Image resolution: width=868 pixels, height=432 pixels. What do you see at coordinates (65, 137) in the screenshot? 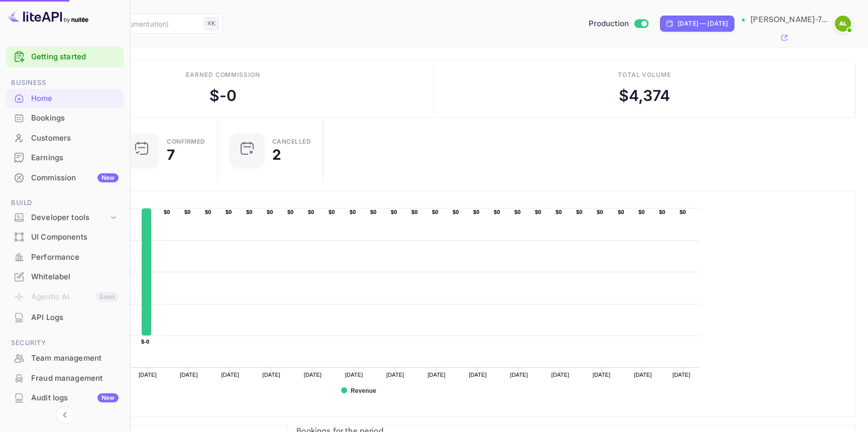
I see `a: Customers` at bounding box center [65, 137].